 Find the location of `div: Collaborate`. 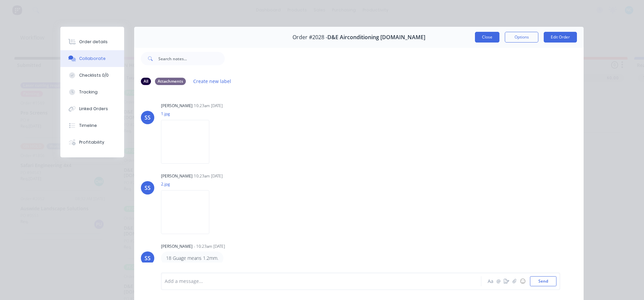

div: Collaborate is located at coordinates (92, 59).